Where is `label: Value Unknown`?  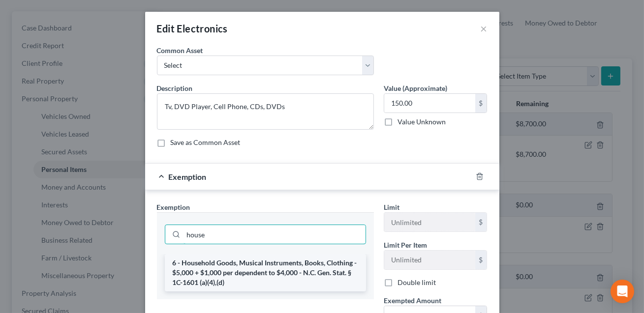
label: Value Unknown is located at coordinates (422, 122).